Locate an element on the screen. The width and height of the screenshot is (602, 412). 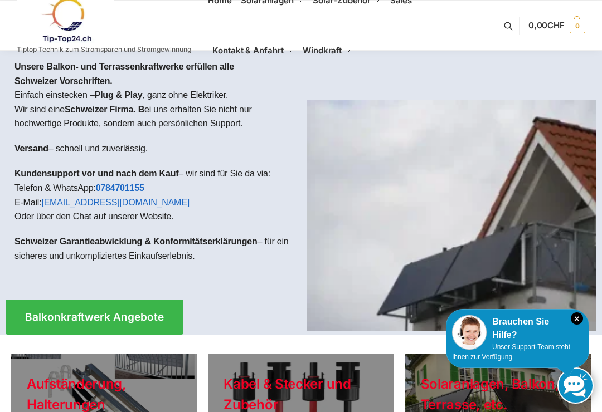
strong: Schweizer Firma. B is located at coordinates (104, 109).